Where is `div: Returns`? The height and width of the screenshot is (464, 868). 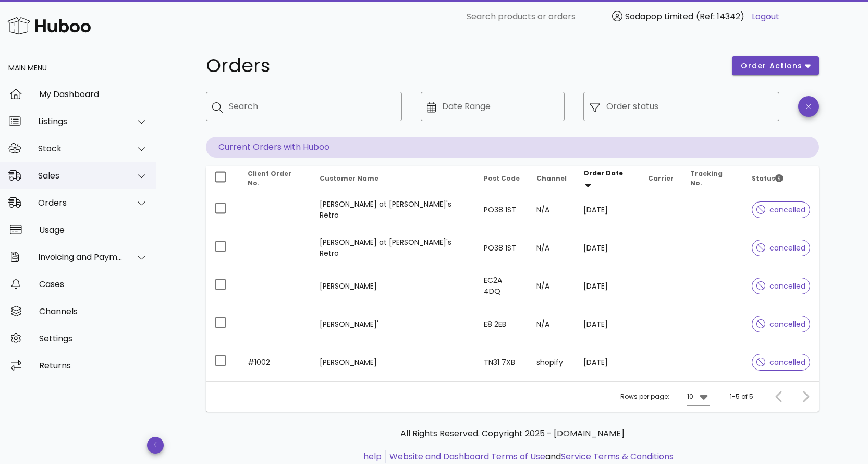
div: Returns is located at coordinates (93, 365).